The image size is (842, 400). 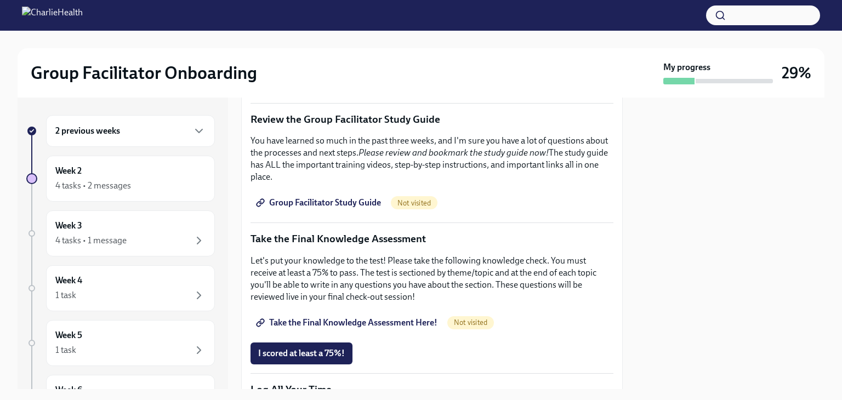 I want to click on h3: 29%, so click(x=797, y=73).